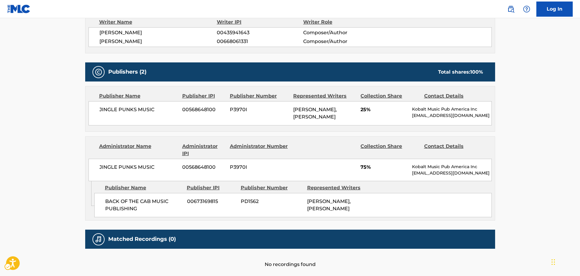  What do you see at coordinates (260, 33) in the screenshot?
I see `span: 00435941643` at bounding box center [260, 33].